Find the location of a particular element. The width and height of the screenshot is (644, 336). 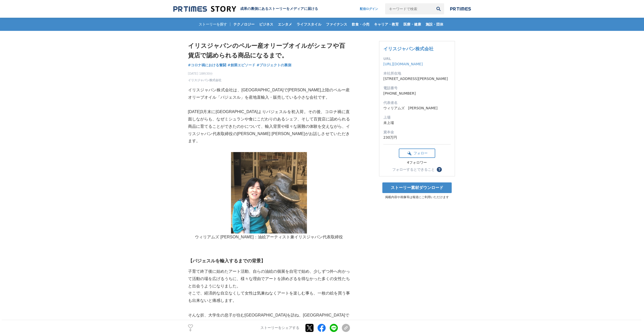

span: テクノロジー is located at coordinates (244, 24).